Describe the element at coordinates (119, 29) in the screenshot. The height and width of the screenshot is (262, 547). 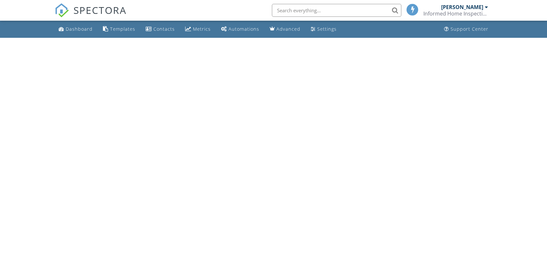
I see `a: Templates` at that location.